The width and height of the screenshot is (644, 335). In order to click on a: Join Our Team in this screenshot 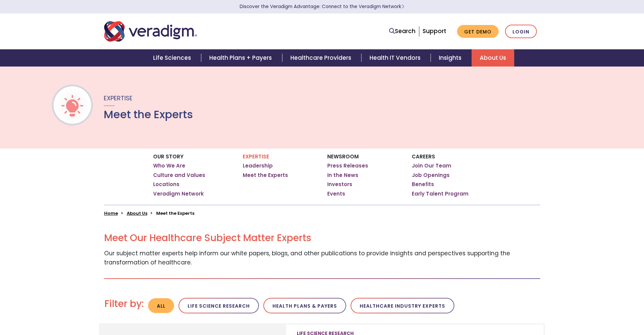, I will do `click(432, 166)`.